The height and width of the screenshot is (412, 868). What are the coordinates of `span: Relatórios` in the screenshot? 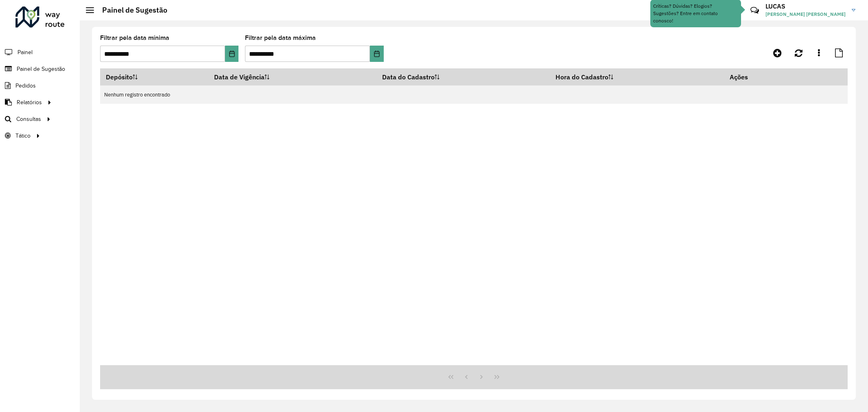 It's located at (30, 102).